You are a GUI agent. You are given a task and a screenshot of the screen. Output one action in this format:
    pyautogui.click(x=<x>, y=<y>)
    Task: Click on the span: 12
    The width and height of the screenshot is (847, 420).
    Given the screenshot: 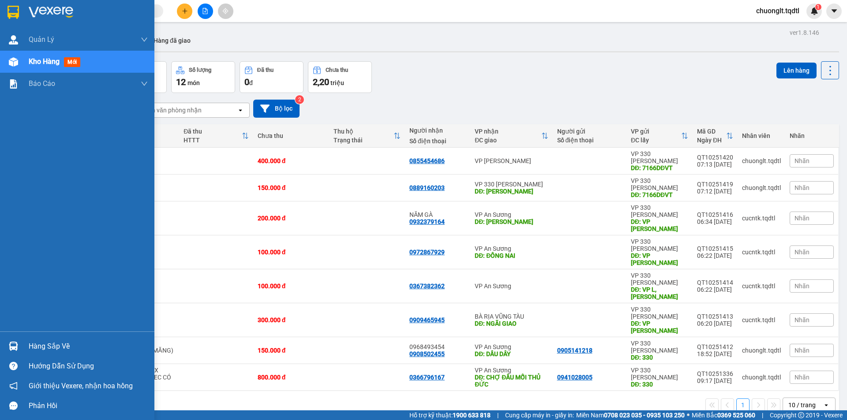 What is the action you would take?
    pyautogui.click(x=181, y=82)
    